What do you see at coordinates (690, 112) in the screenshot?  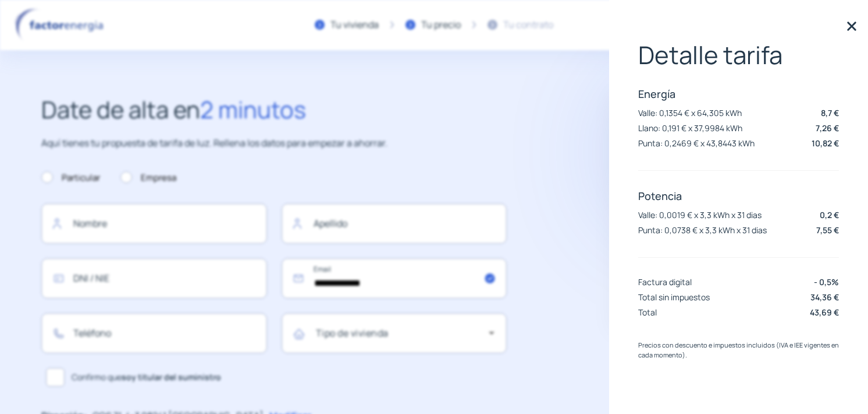 I see `p: Valle: 0,1354 € x 64,305 kWh` at bounding box center [690, 112].